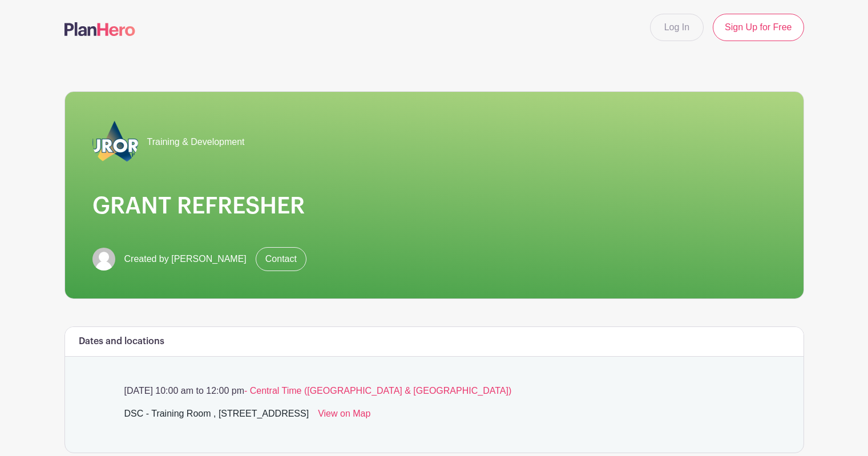 The height and width of the screenshot is (456, 868). What do you see at coordinates (100, 29) in the screenshot?
I see `img: logo-507f7623f17ff9eddc593b1ce0a138ce2505c220e1c5a4e2b4648c50719b7d32.svg` at bounding box center [100, 29].